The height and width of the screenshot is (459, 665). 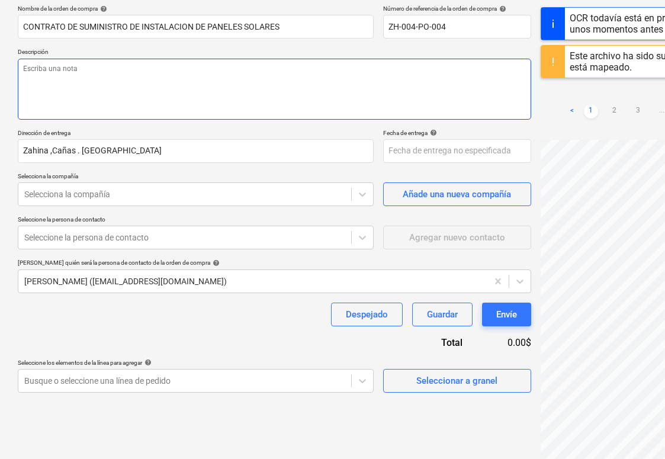 What do you see at coordinates (195, 8) in the screenshot?
I see `div: Nombre de la orden de compra` at bounding box center [195, 8].